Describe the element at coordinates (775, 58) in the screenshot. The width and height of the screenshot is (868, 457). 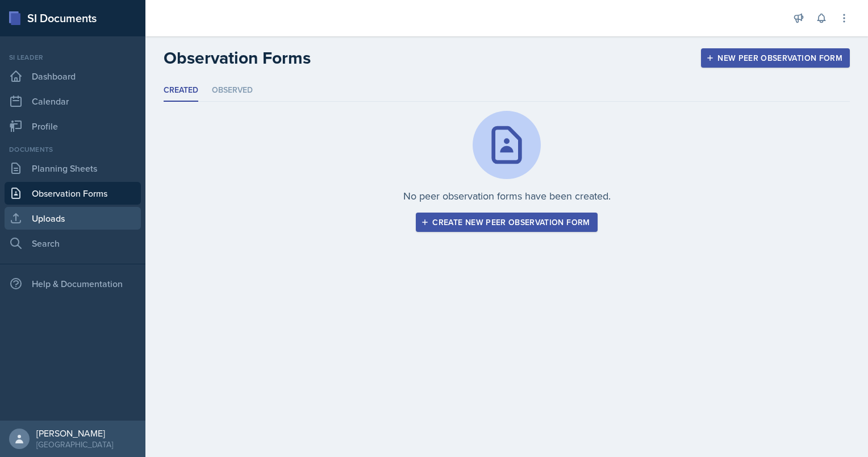
I see `div: New Peer Observation Form` at that location.